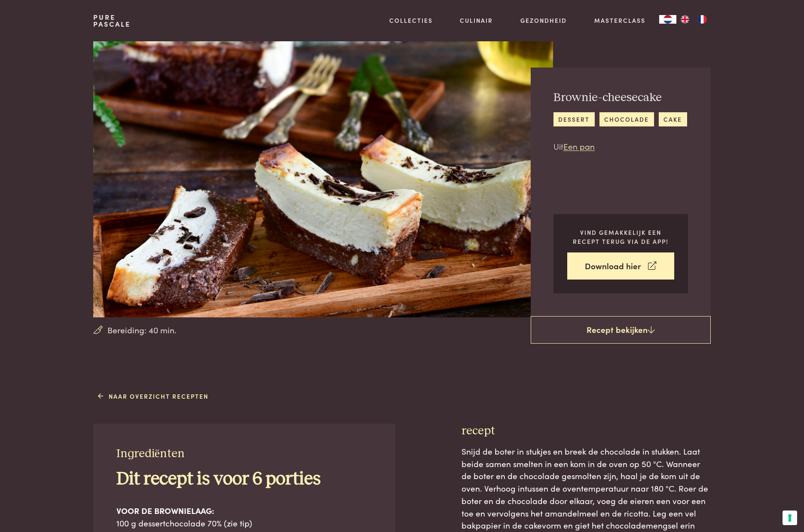 Image resolution: width=804 pixels, height=532 pixels. Describe the element at coordinates (142, 329) in the screenshot. I see `span: Bereiding: 40 min.` at that location.